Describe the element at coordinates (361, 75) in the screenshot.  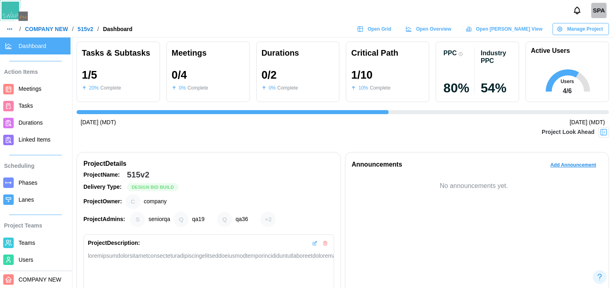
I see `div: 1 / 10` at that location.